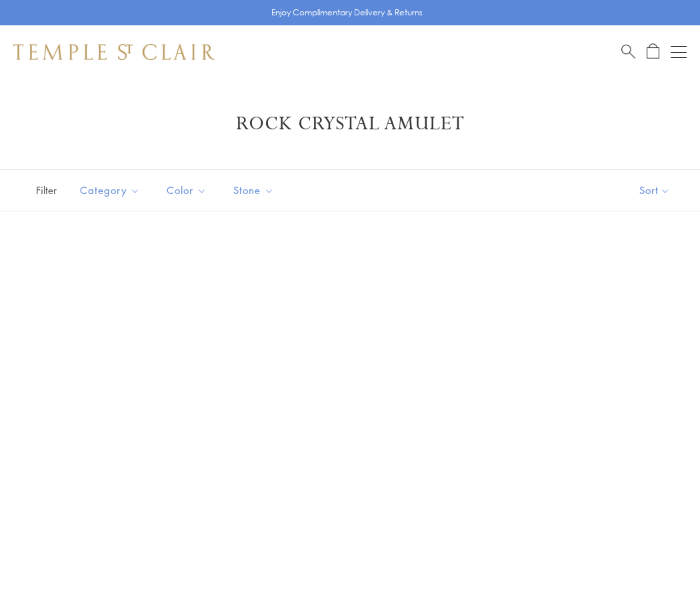 This screenshot has width=700, height=592. Describe the element at coordinates (112, 190) in the screenshot. I see `span: Category` at that location.